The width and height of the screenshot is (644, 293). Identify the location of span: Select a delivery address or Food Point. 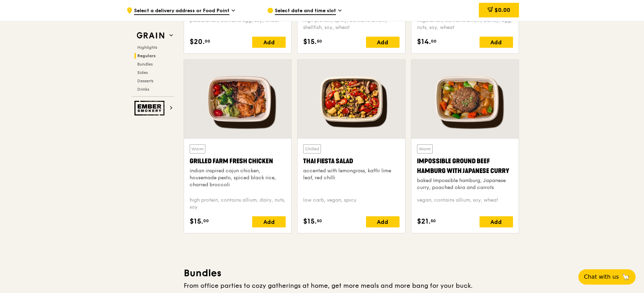
(181, 11).